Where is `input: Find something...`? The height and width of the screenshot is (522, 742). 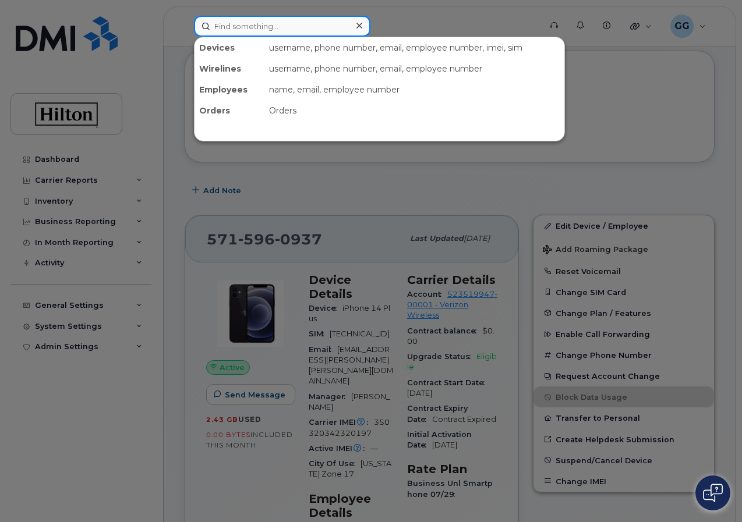 input: Find something... is located at coordinates (282, 26).